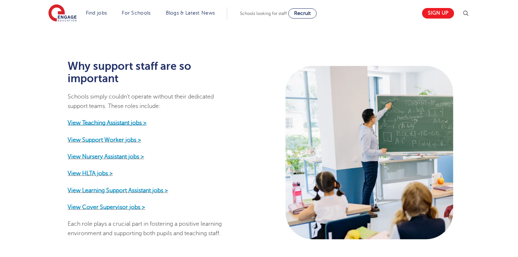 The height and width of the screenshot is (257, 518). I want to click on a: Find jobs, so click(96, 13).